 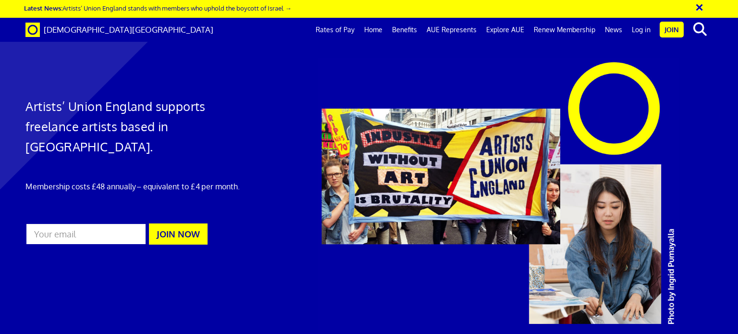 What do you see at coordinates (613, 30) in the screenshot?
I see `a: News` at bounding box center [613, 30].